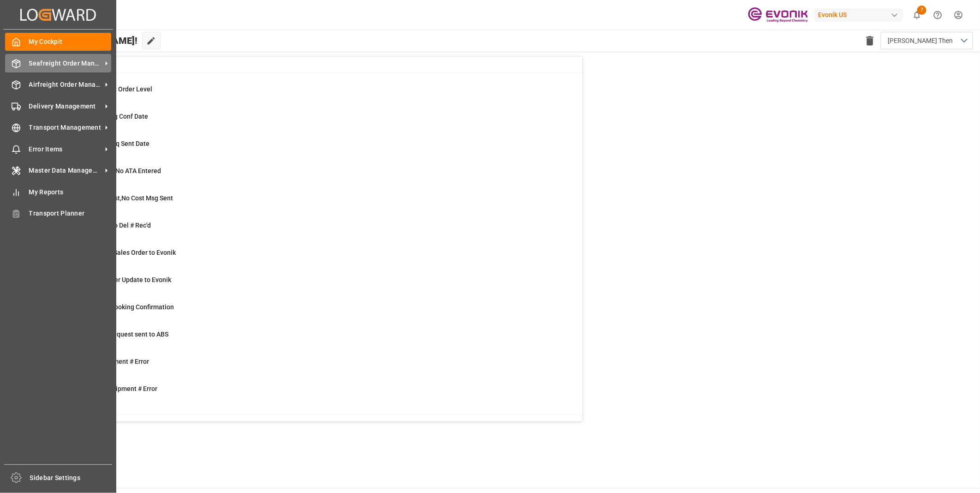  Describe the element at coordinates (121, 279) in the screenshot. I see `span: Error Sales Order Update to Evonik` at that location.